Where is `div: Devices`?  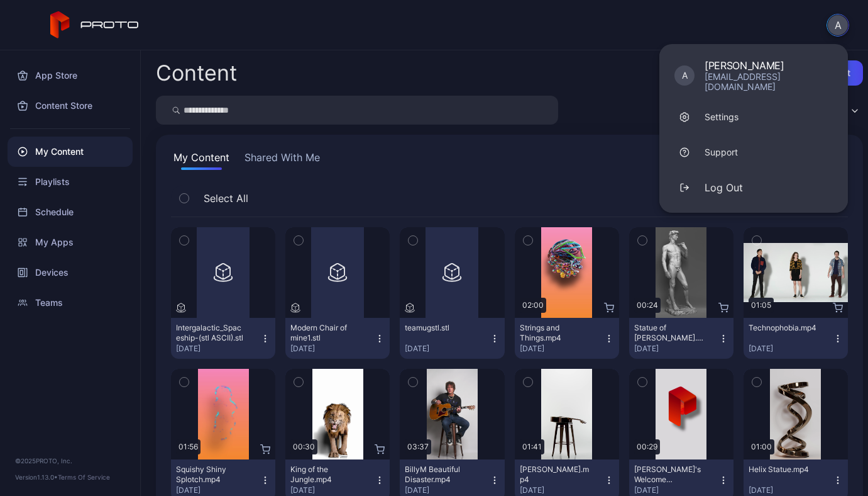 div: Devices is located at coordinates (70, 272).